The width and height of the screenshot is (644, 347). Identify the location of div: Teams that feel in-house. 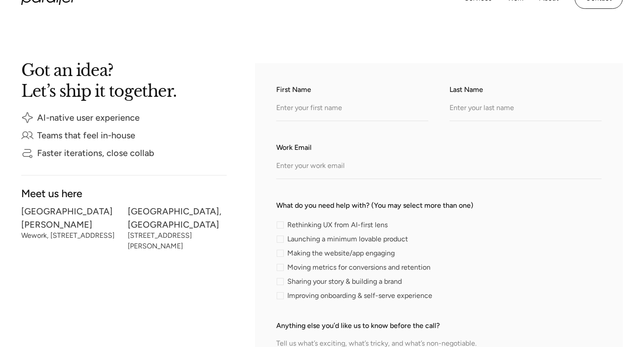
(86, 135).